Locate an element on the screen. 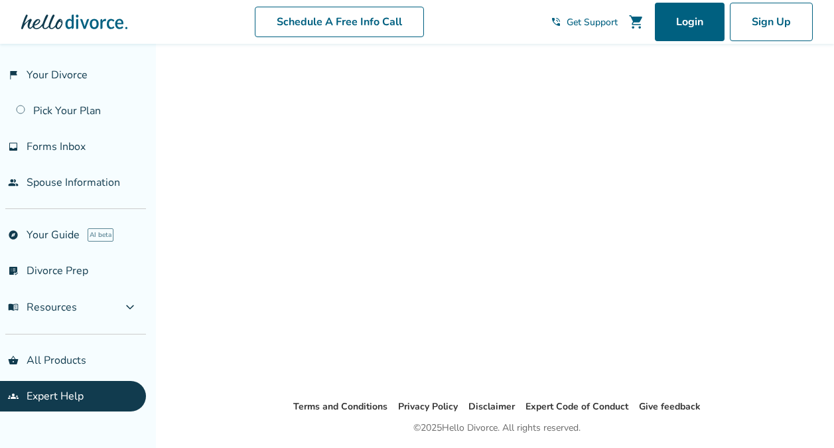 This screenshot has height=448, width=834. span: shopping_basket is located at coordinates (13, 360).